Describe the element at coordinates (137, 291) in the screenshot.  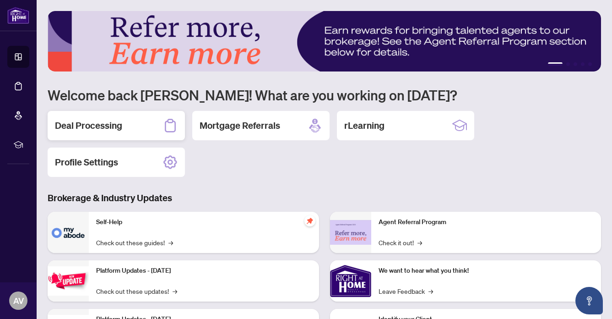
I see `a: Check out these updates!→` at that location.